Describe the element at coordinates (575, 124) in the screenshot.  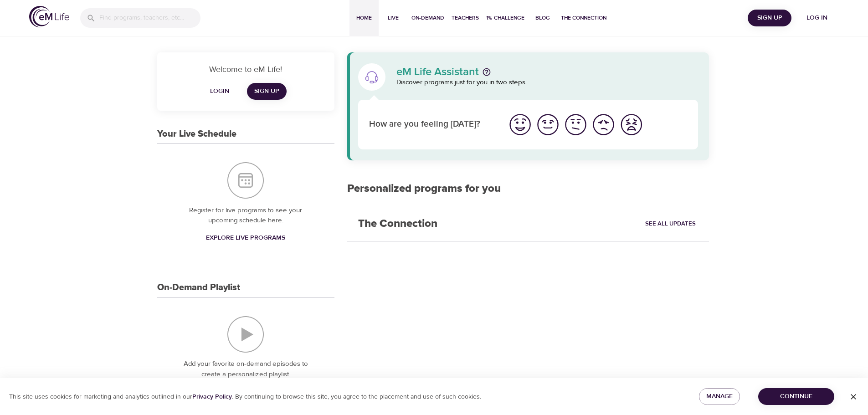
I see `button: I'm feeling ok` at that location.